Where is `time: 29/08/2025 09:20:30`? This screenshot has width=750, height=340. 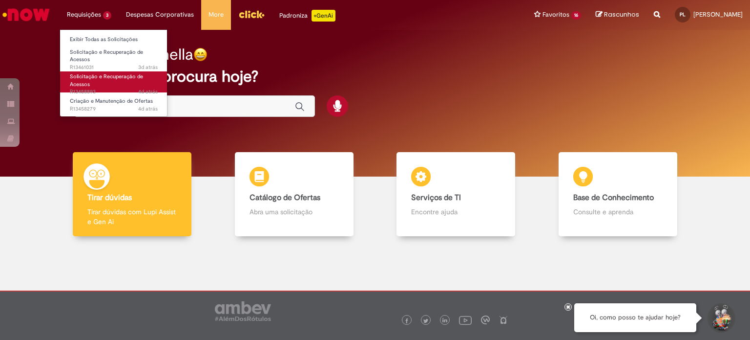
time: 29/08/2025 09:20:30 is located at coordinates (148, 67).